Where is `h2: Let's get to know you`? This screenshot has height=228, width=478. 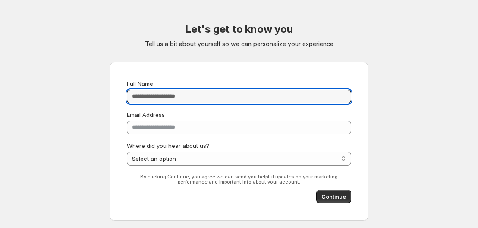
h2: Let's get to know you is located at coordinates (239, 29).